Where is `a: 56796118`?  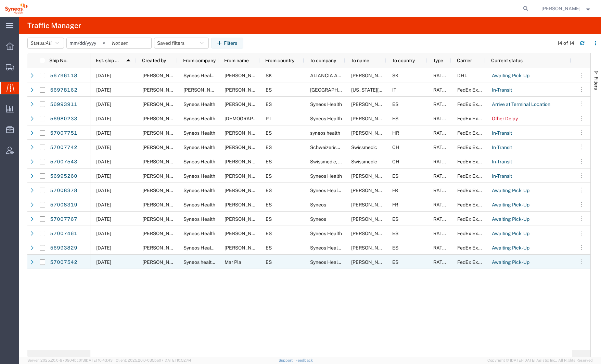
a: 56796118 is located at coordinates (64, 76).